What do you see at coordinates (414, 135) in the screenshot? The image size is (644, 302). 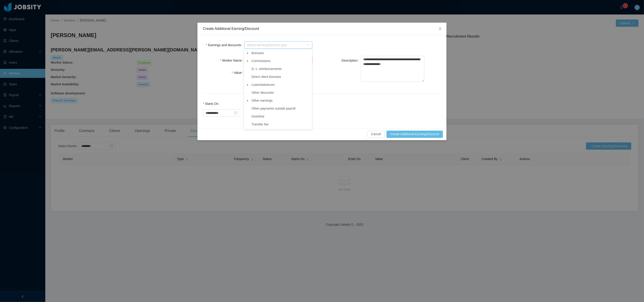 I see `button: Create Additional Earning/Discount` at bounding box center [414, 135].